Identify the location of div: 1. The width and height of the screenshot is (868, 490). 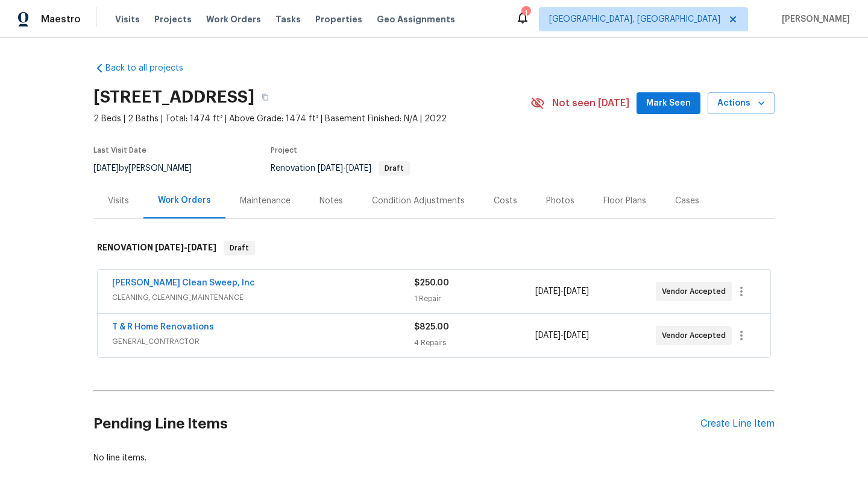
(526, 13).